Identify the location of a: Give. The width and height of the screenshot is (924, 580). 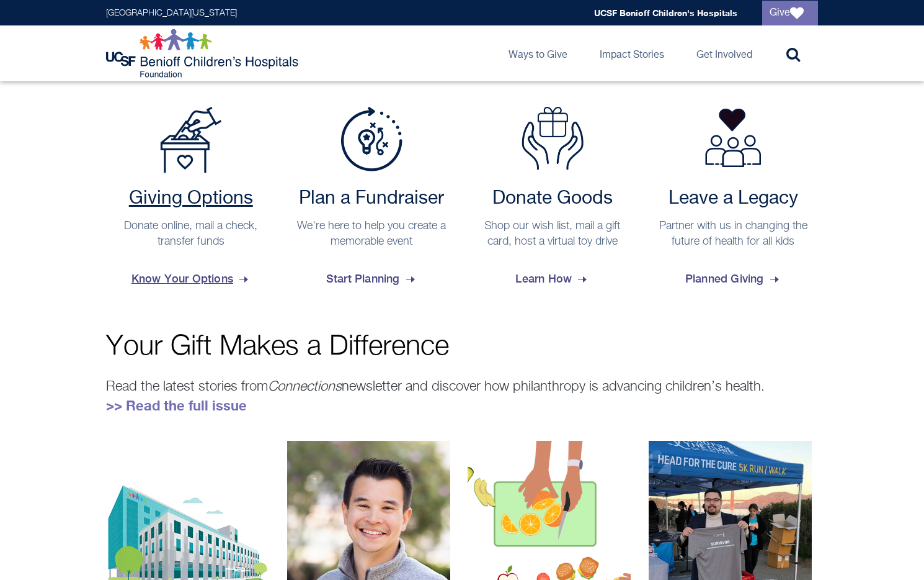
(790, 13).